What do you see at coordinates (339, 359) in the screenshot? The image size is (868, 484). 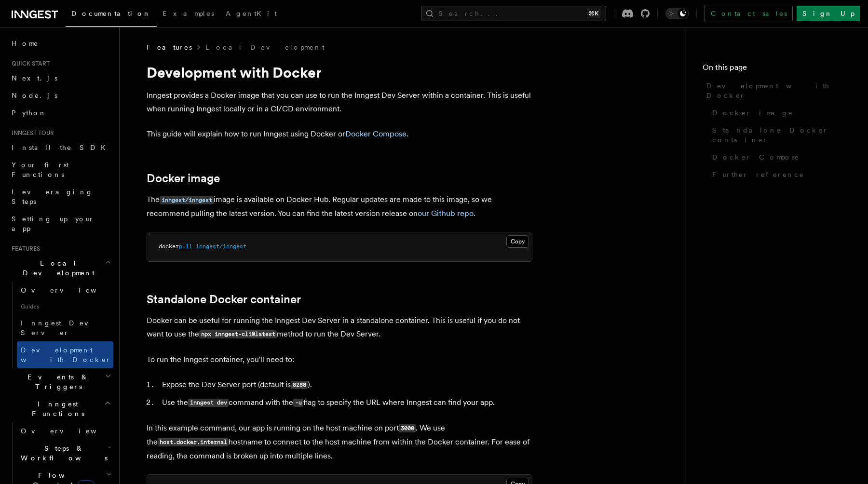 I see `p: To run the Inngest container, you'll need to:` at bounding box center [339, 359].